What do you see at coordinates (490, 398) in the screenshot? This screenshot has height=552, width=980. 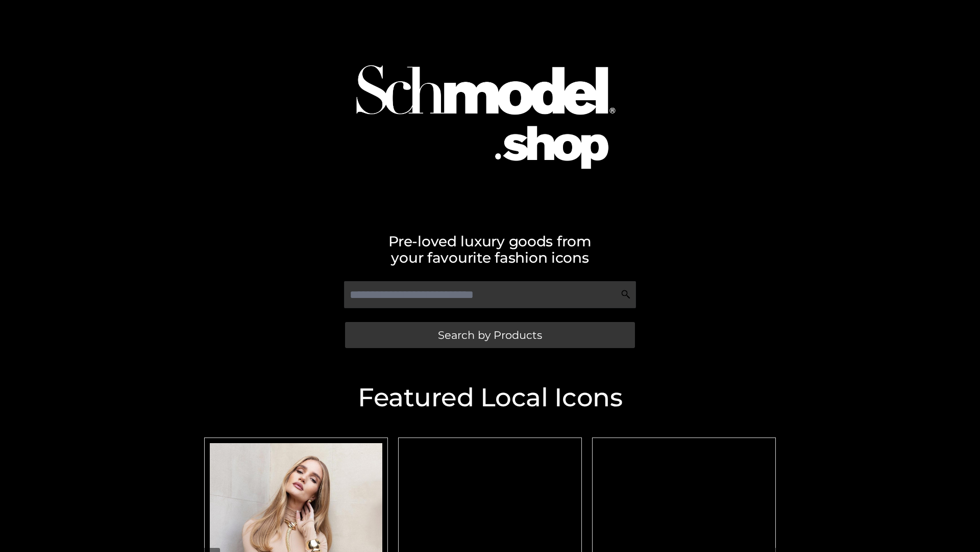 I see `h2: Featured Local Icons​` at bounding box center [490, 398].